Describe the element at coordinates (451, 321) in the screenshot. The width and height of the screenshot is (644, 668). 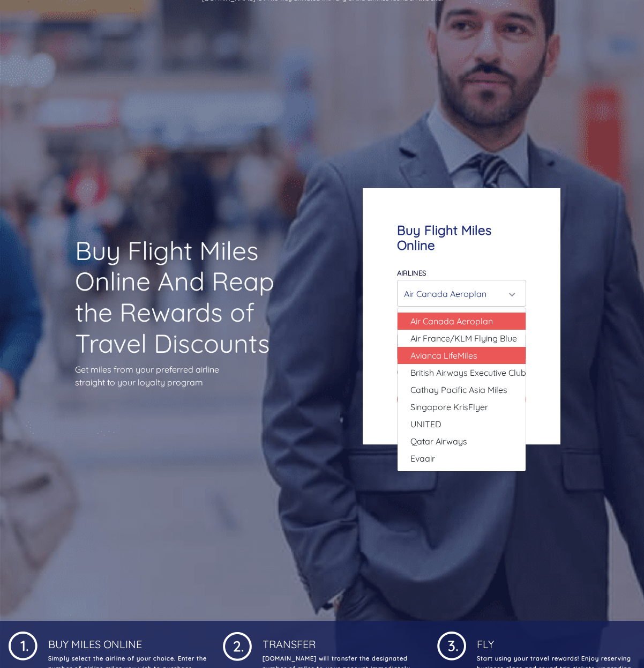
I see `span: Air Canada Aeroplan` at that location.